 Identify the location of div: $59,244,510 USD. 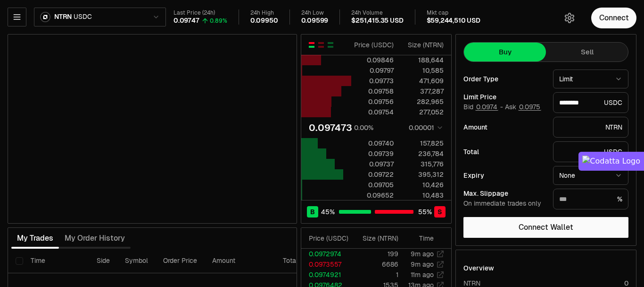
(454, 21).